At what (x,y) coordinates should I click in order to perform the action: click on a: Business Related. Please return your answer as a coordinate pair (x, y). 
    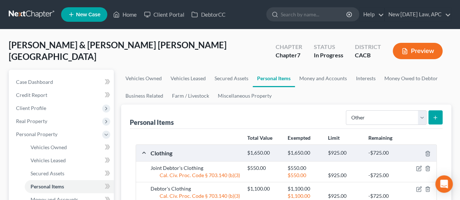
    Looking at the image, I should click on (144, 96).